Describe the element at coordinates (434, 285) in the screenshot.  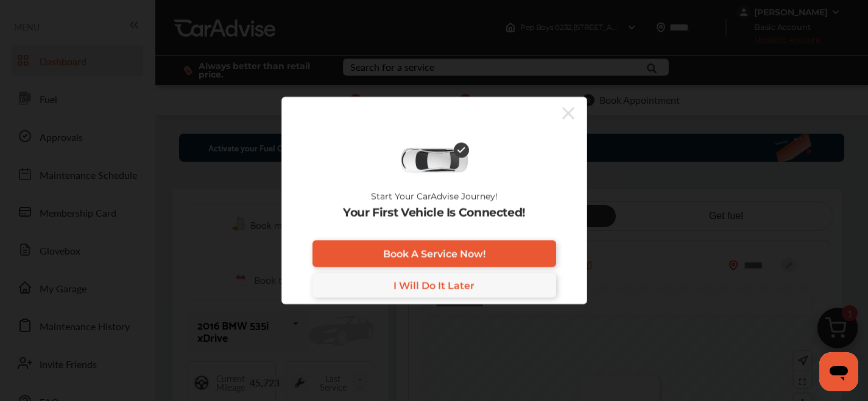
I see `span: I Will Do It Later` at that location.